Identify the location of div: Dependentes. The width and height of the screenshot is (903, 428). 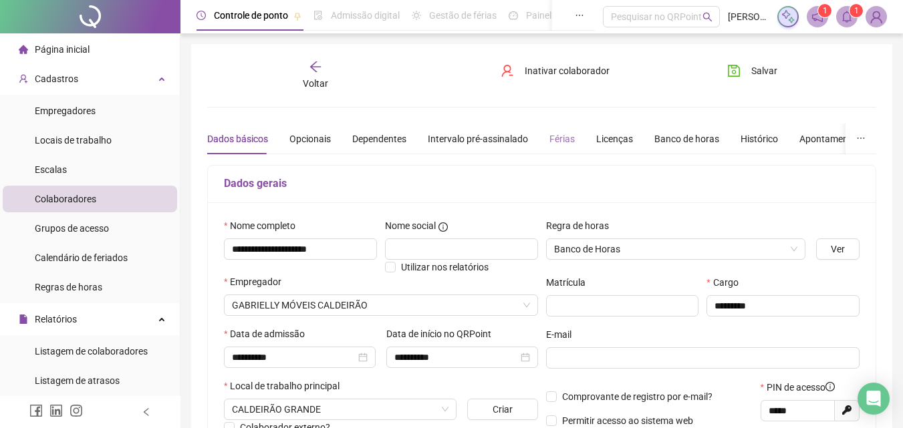
(379, 139).